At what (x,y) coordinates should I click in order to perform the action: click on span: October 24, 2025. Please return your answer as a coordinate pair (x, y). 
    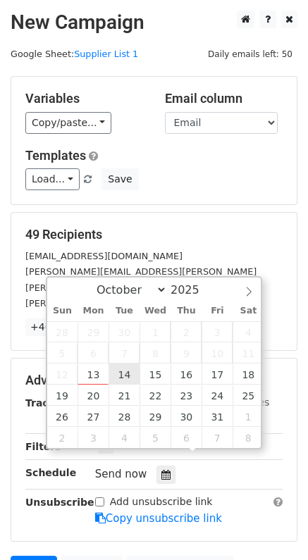
    Looking at the image, I should click on (217, 395).